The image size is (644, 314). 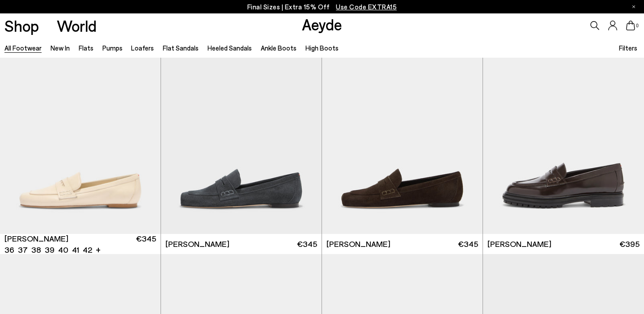 I want to click on span: €395, so click(x=629, y=244).